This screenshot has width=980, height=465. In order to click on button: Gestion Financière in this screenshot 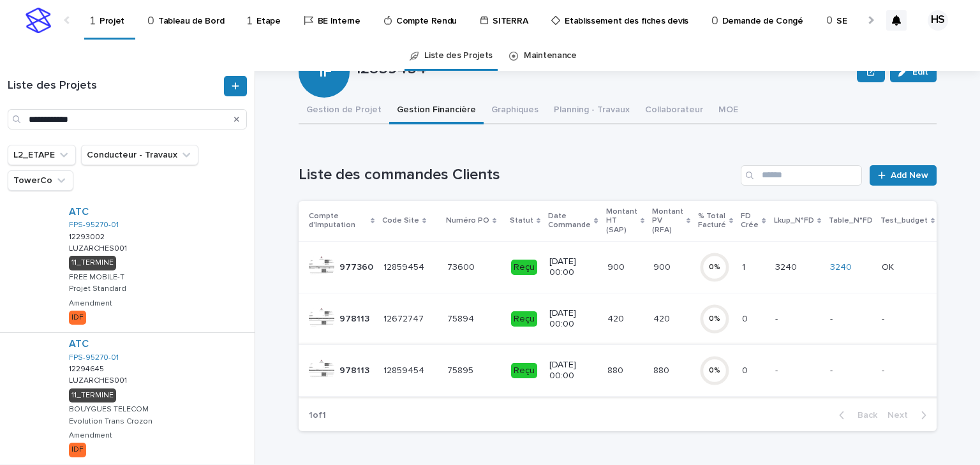, I will do `click(437, 111)`.